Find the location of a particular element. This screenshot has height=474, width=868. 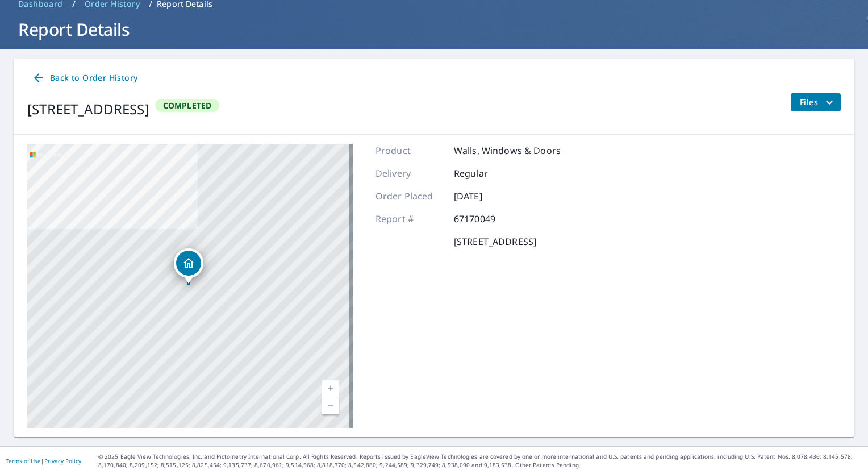

div: Dropped pin, building 1, Residential property, 1705 Revere Blvd Brigantine, NJ 08203 is located at coordinates (189, 266).